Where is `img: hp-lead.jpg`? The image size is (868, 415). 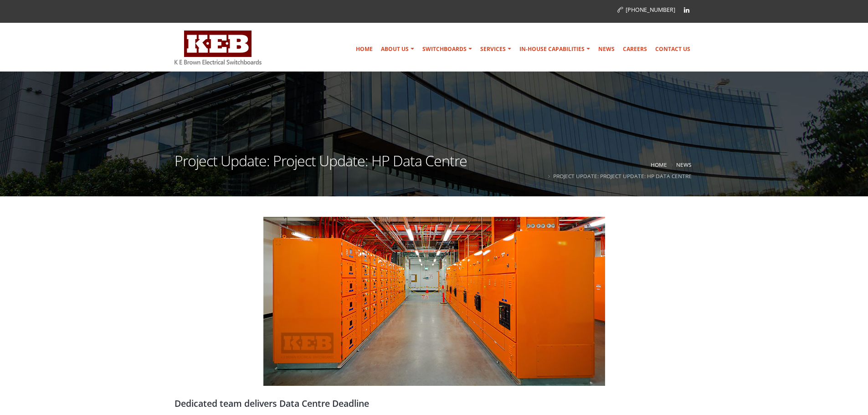 img: hp-lead.jpg is located at coordinates (435, 301).